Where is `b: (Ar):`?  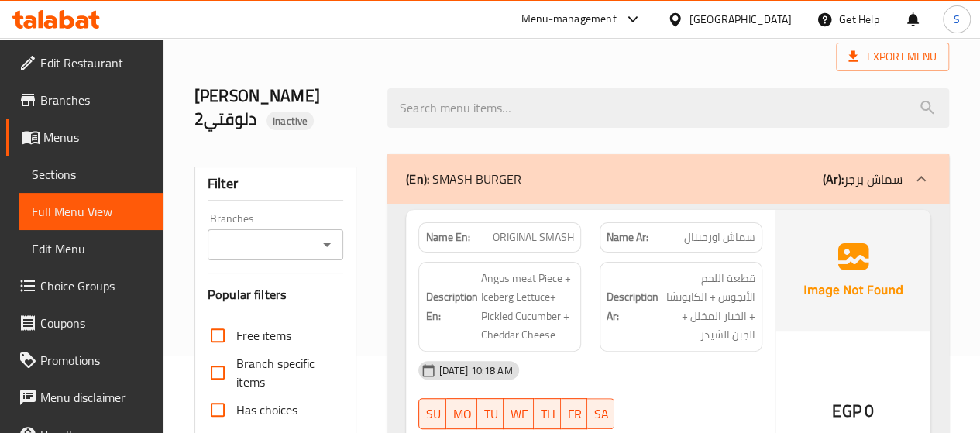 b: (Ar): is located at coordinates (833, 179).